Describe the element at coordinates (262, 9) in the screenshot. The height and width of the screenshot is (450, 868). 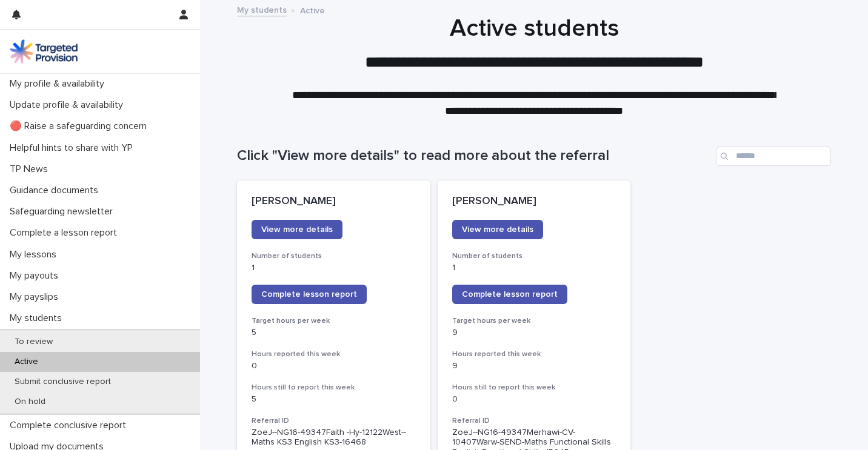
I see `a: My students` at that location.